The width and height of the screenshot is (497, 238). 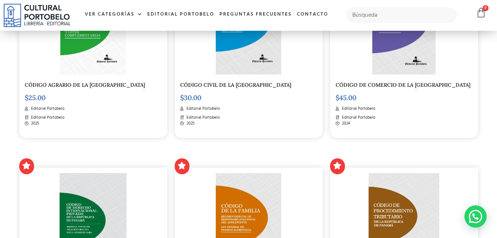 What do you see at coordinates (113, 14) in the screenshot?
I see `a: Ver Categorías` at bounding box center [113, 14].